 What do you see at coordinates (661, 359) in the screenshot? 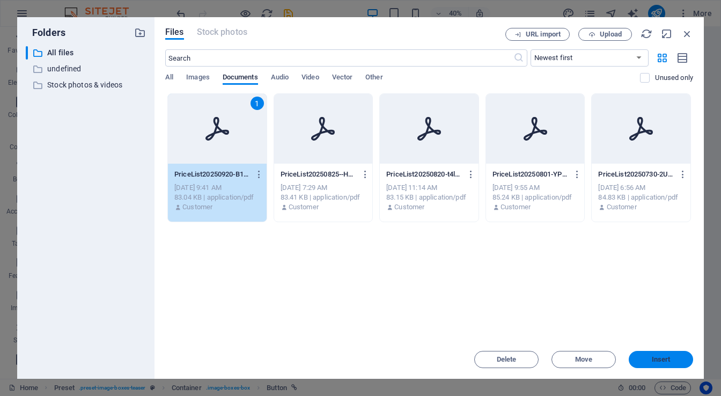
I see `button: Insert` at bounding box center [661, 359].